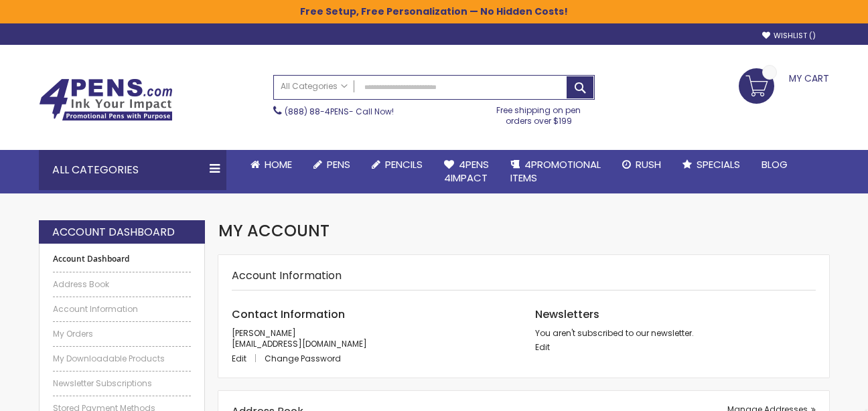  What do you see at coordinates (122, 285) in the screenshot?
I see `a: Address Book` at bounding box center [122, 285].